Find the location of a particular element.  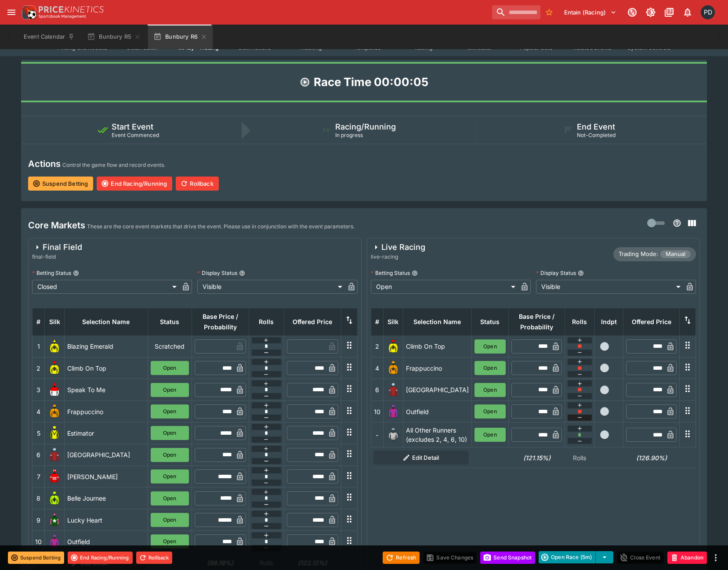

td: All Other Runners (excludes 2, 4, 6, 10) is located at coordinates (437, 435).